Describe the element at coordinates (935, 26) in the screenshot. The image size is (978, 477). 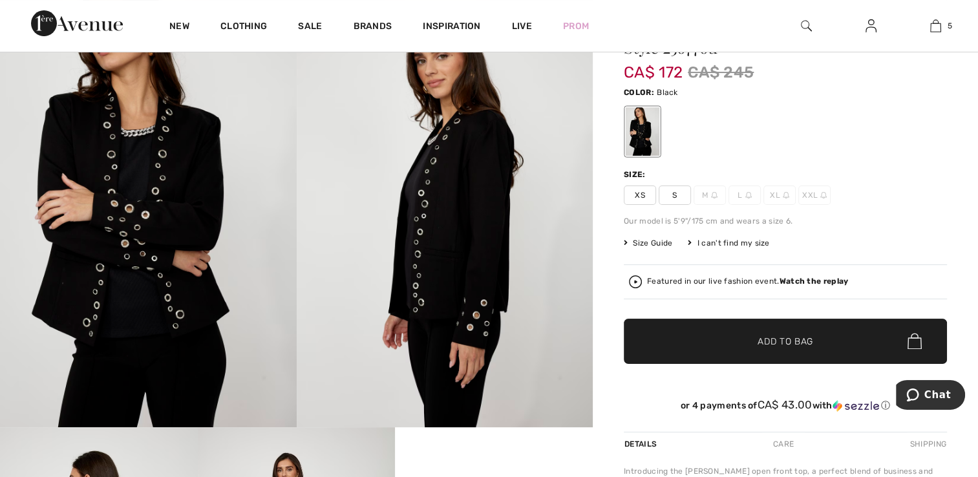
I see `img: My Bag` at that location.